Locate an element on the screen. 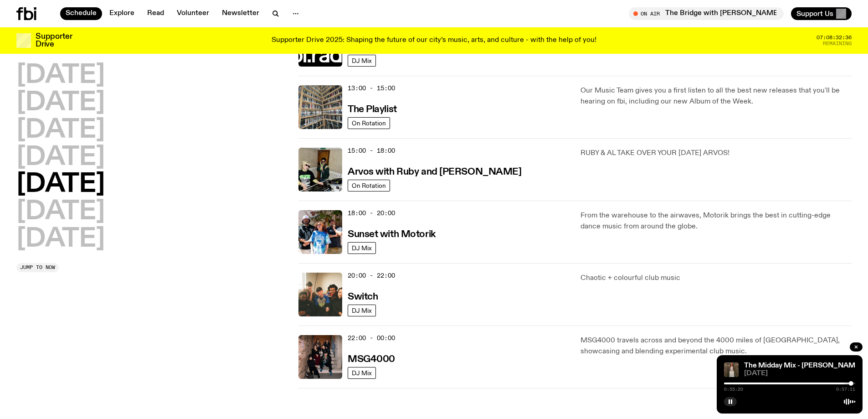 The height and width of the screenshot is (419, 868). span: 18:00 - 20:00 is located at coordinates (371, 213).